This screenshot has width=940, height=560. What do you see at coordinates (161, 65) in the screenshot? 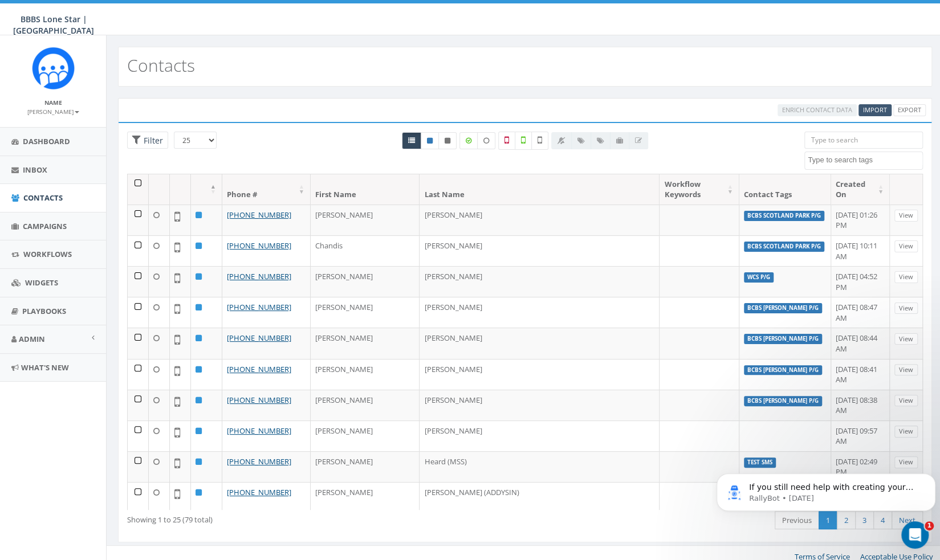
I see `h2: Contacts` at bounding box center [161, 65].